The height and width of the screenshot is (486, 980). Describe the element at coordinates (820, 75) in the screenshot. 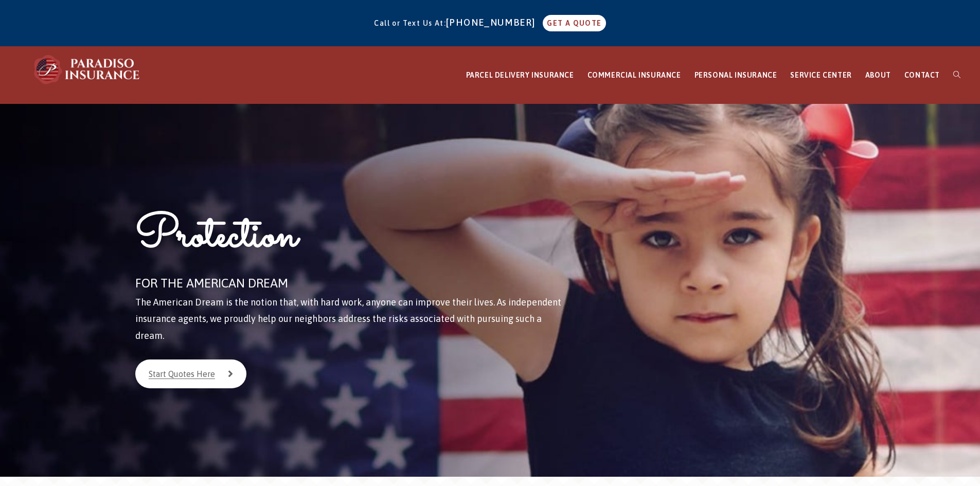

I see `span: SERVICE CENTER` at that location.